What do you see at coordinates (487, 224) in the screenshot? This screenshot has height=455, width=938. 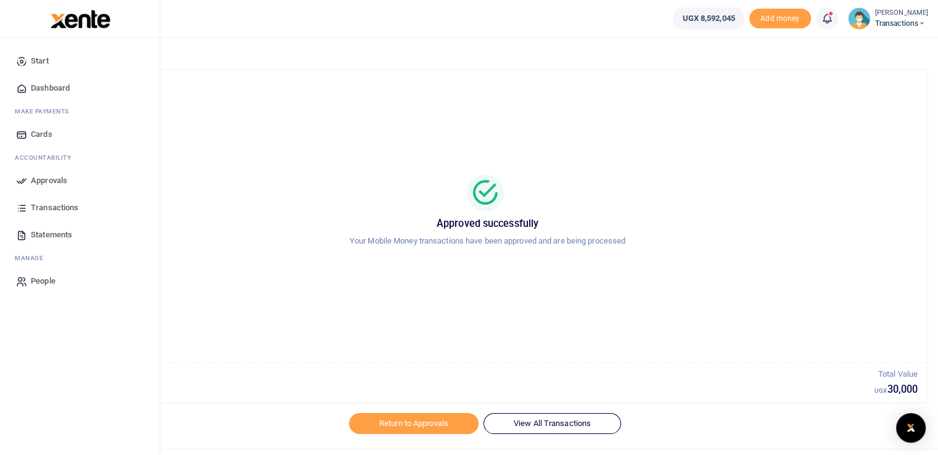 I see `h5: Approved successfully` at bounding box center [487, 224].